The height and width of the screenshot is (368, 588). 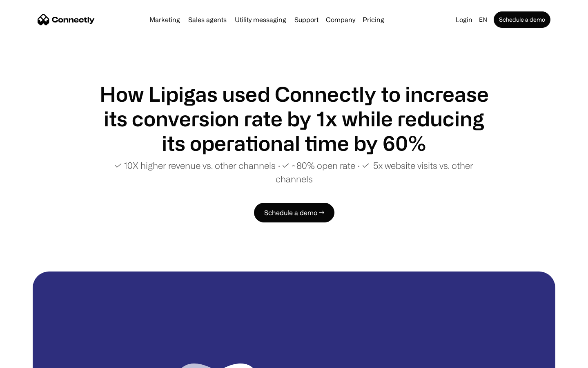 What do you see at coordinates (29, 359) in the screenshot?
I see `aside: Language selected: English` at bounding box center [29, 359].